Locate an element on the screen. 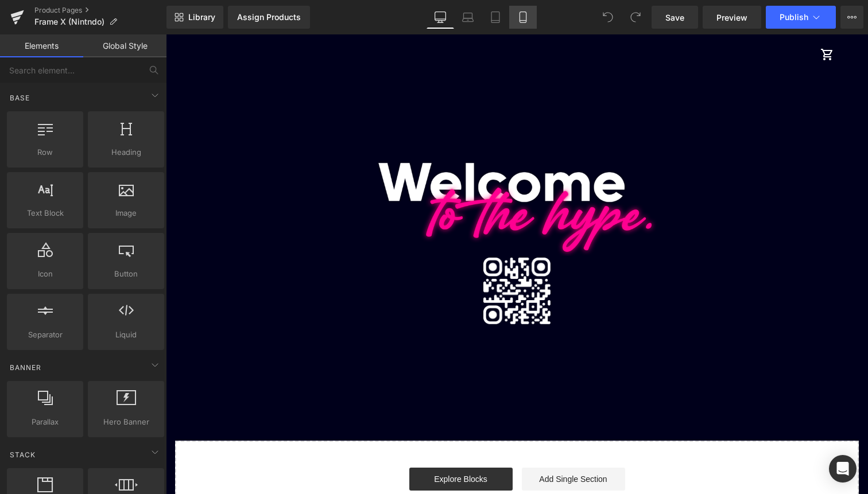 The width and height of the screenshot is (868, 494). span: Frame X (Nintndo) is located at coordinates (69, 22).